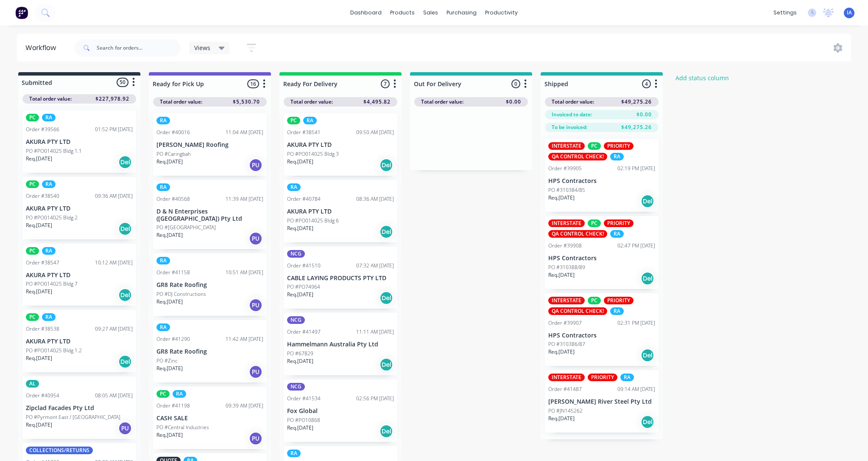  What do you see at coordinates (42, 129) in the screenshot?
I see `div: Order #39566` at bounding box center [42, 129].